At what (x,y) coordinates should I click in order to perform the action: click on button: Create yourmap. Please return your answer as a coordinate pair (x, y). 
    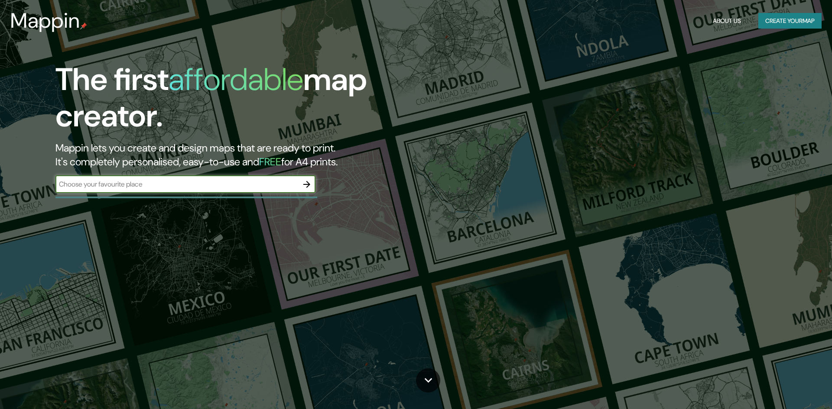
    Looking at the image, I should click on (790, 21).